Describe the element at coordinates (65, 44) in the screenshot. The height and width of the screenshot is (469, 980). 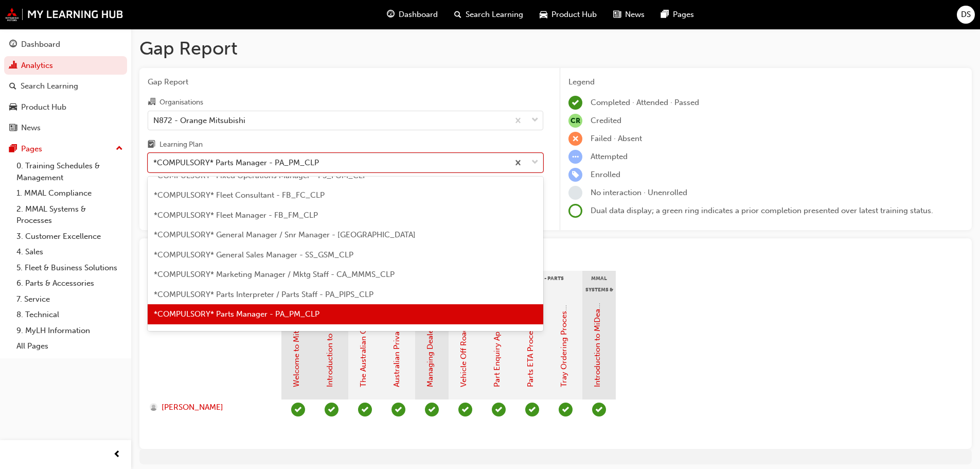
I see `a: Dashboard` at that location.